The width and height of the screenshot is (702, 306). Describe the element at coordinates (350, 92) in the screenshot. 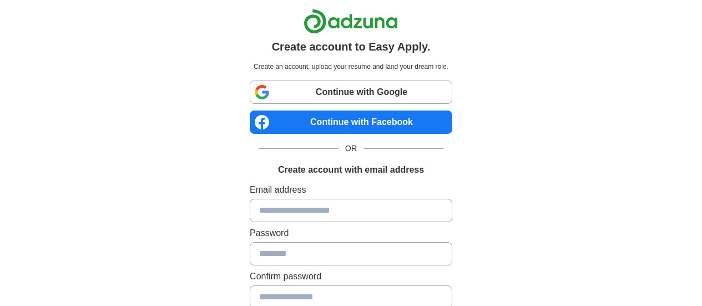

I see `a: Continue with Google` at that location.